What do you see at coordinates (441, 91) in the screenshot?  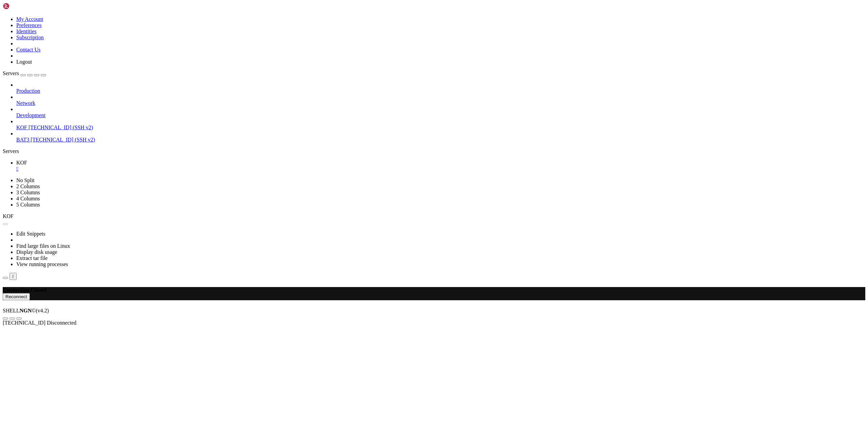 I see `a: Production` at bounding box center [441, 91].